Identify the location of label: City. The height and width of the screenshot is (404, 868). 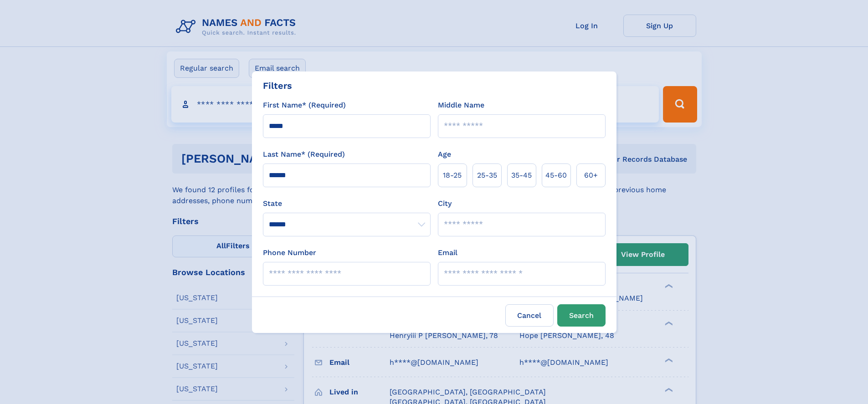
(445, 203).